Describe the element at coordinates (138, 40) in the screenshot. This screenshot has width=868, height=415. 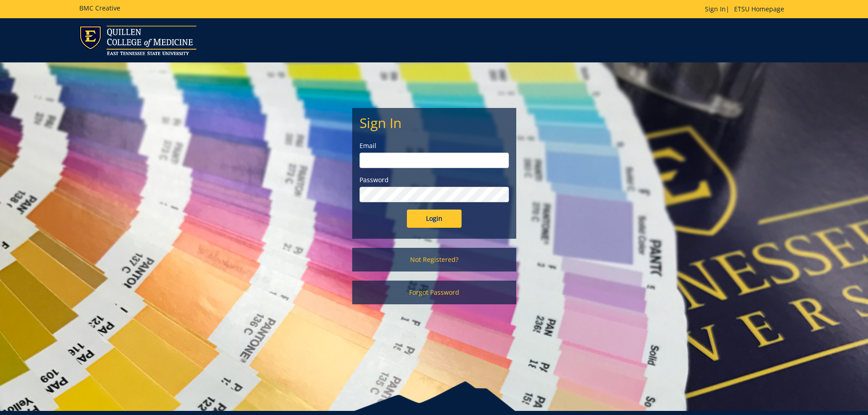
I see `img: ETSU logo` at that location.